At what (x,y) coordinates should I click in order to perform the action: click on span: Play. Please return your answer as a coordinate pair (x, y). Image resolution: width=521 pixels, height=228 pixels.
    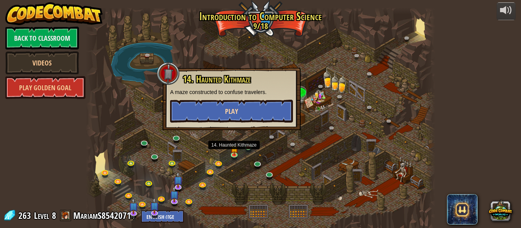
    Looking at the image, I should click on (231, 111).